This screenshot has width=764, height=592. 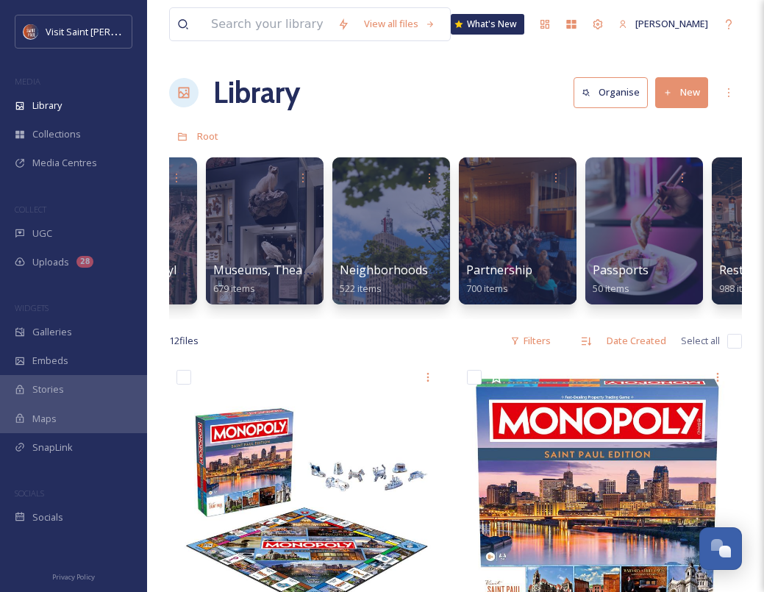 I want to click on span: Media Centres, so click(x=65, y=163).